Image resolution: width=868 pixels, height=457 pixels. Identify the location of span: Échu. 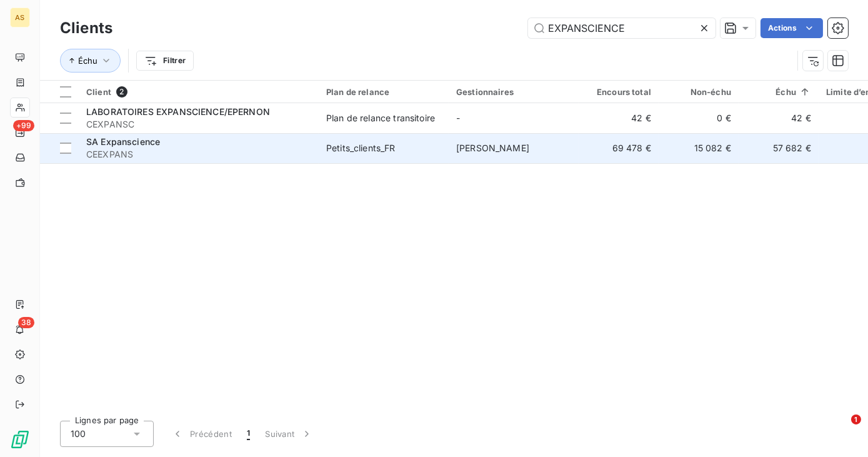
(87, 61).